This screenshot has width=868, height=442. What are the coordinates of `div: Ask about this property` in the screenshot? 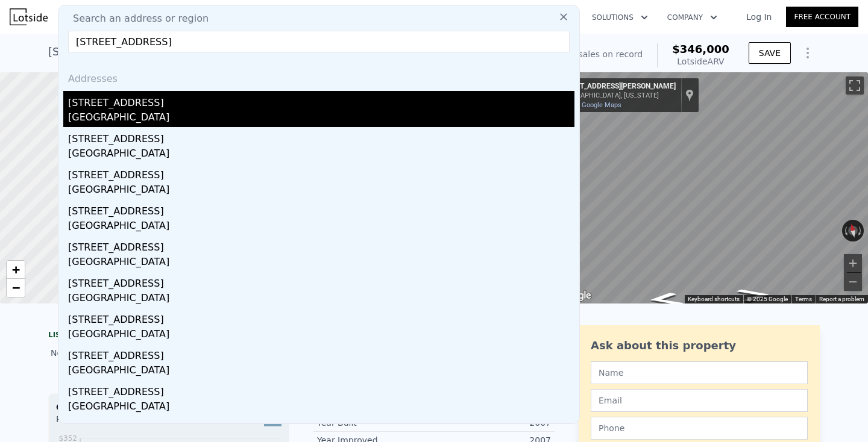 It's located at (699, 346).